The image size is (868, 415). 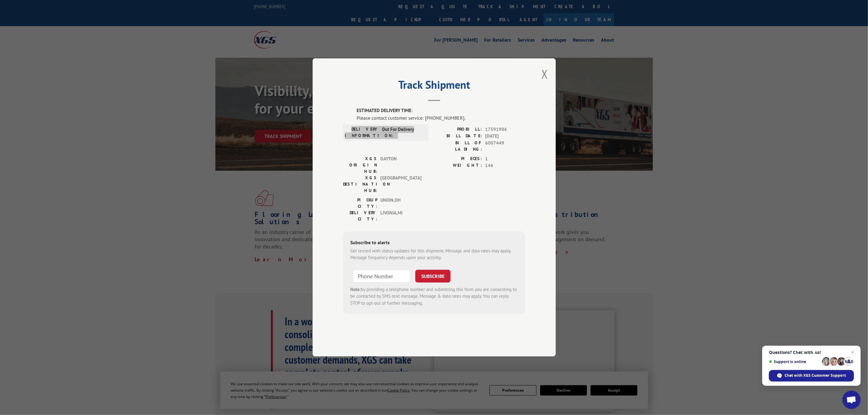 What do you see at coordinates (360, 216) in the screenshot?
I see `label: DELIVERY CITY:` at bounding box center [360, 216].